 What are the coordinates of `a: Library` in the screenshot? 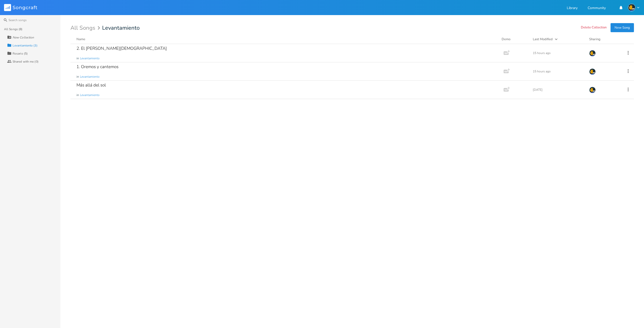 It's located at (572, 8).